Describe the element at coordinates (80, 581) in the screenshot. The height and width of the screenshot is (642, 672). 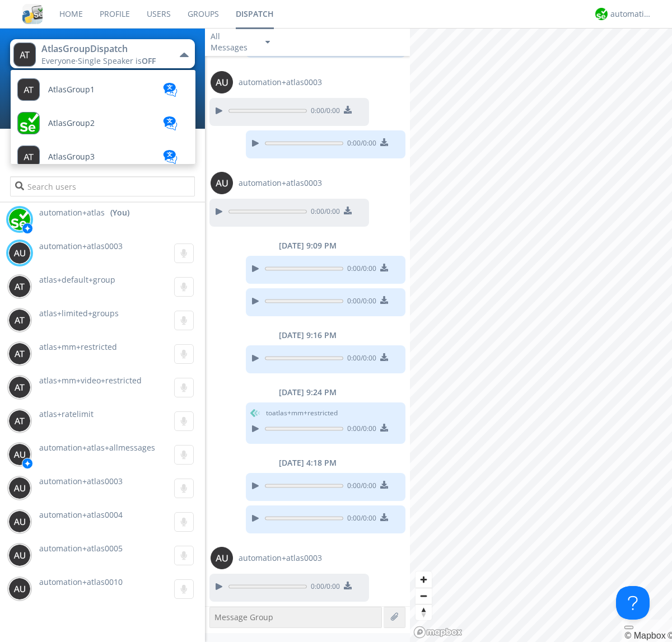
I see `span: automation+atlas0010` at that location.